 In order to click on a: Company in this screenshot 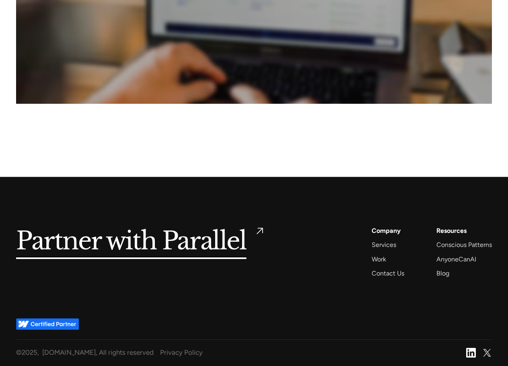, I will do `click(386, 230)`.